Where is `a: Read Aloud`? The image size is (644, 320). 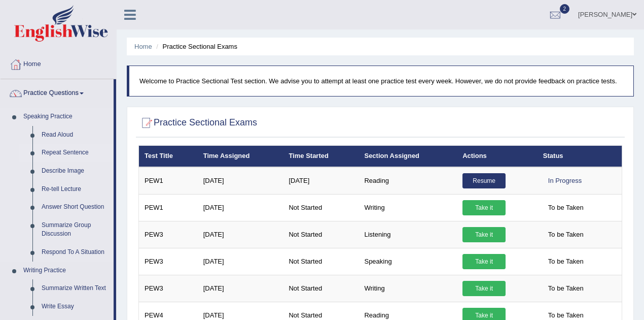 a: Read Aloud is located at coordinates (75, 135).